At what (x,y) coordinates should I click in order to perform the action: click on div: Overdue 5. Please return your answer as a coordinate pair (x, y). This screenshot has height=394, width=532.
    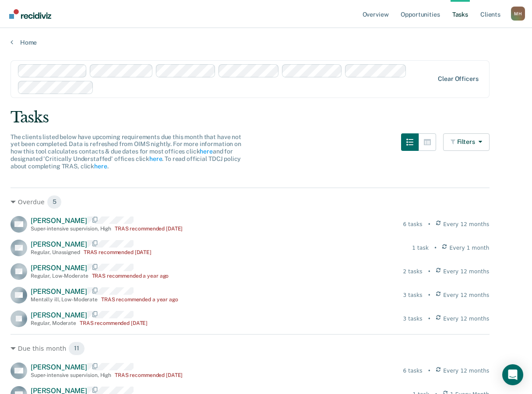
    Looking at the image, I should click on (250, 202).